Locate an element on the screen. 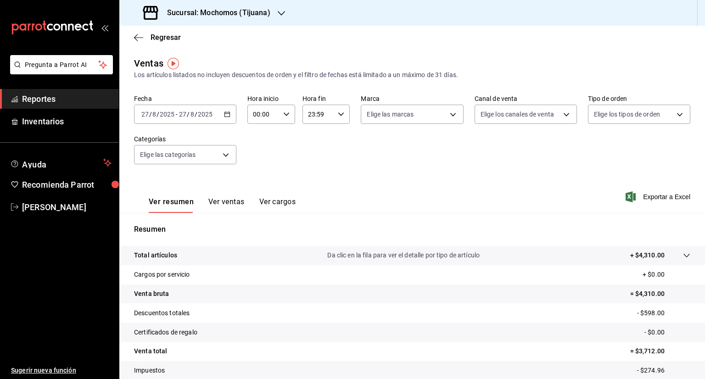 This screenshot has height=379, width=705. div: navigation tabs is located at coordinates (222, 205).